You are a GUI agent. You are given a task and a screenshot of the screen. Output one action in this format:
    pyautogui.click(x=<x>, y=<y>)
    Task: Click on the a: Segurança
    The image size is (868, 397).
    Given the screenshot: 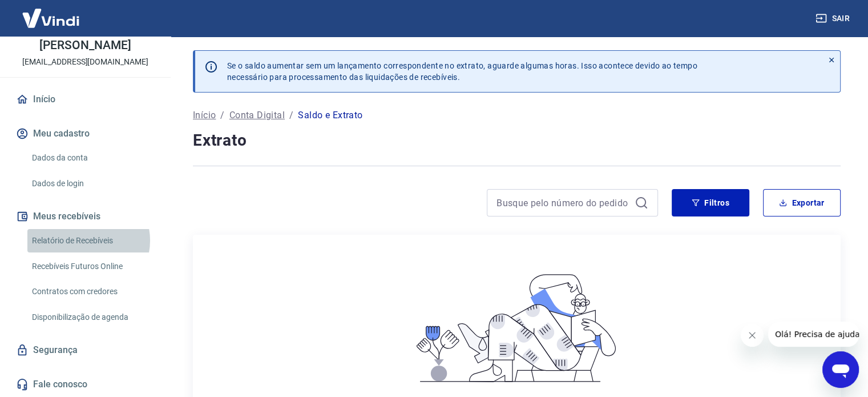 What is the action you would take?
    pyautogui.click(x=85, y=350)
    